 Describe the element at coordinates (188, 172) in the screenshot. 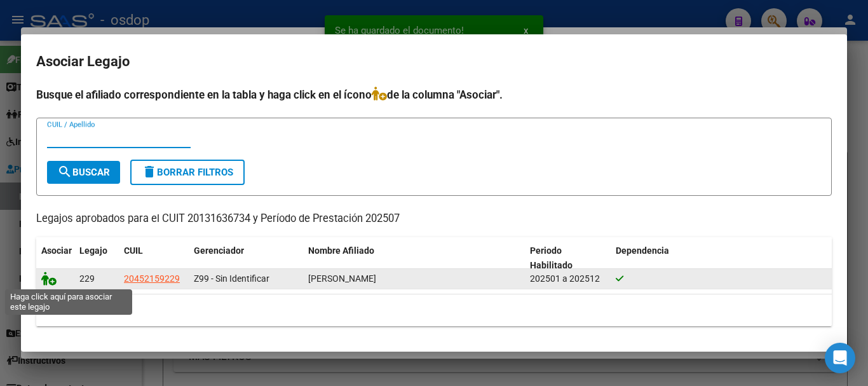

I see `span: Borrar Filtros` at that location.